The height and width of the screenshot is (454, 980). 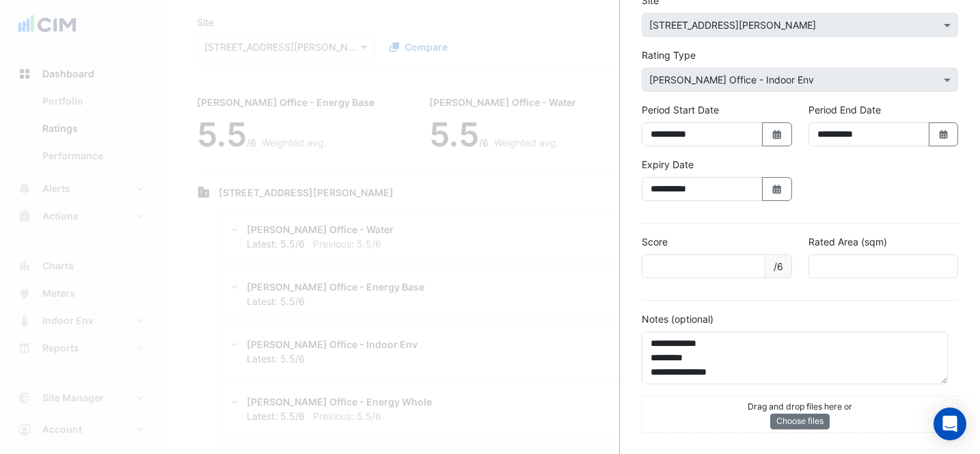 I want to click on label: Notes (optional), so click(x=677, y=319).